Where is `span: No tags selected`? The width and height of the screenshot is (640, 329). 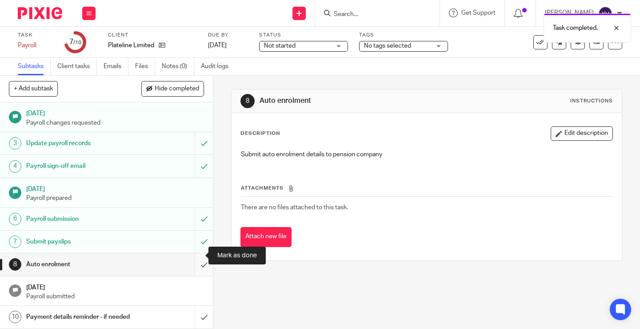 span: No tags selected is located at coordinates (388, 46).